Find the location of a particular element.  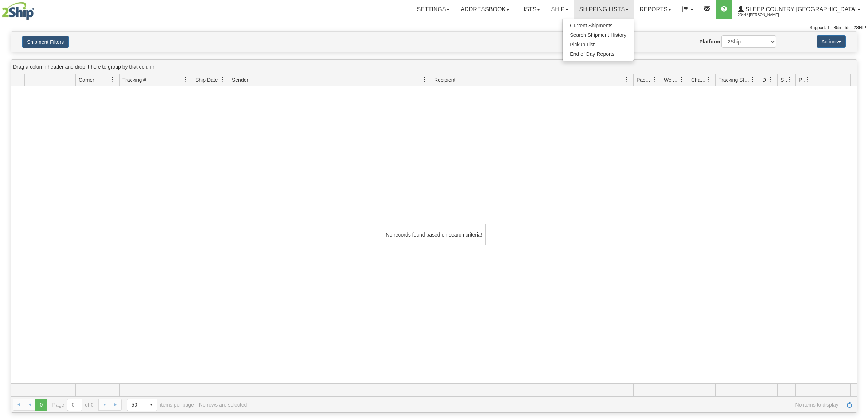

span: Recipient is located at coordinates (445, 80).